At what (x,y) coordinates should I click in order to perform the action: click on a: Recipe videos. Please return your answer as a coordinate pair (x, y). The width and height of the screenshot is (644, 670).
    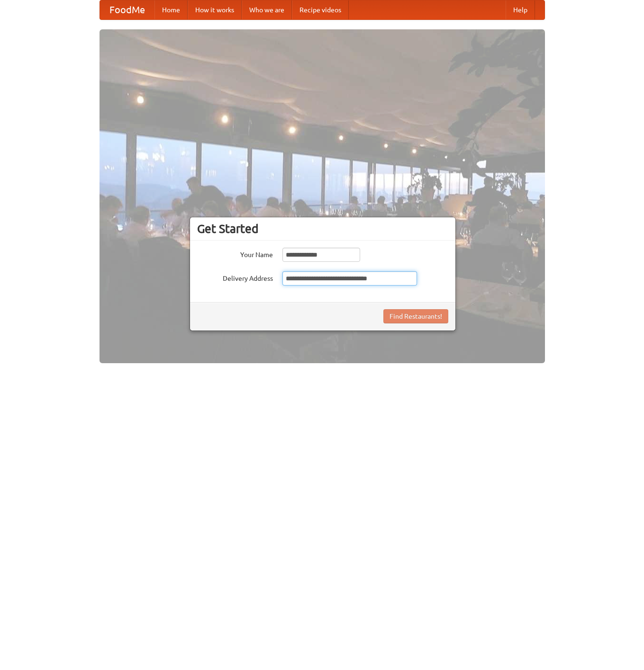
    Looking at the image, I should click on (320, 10).